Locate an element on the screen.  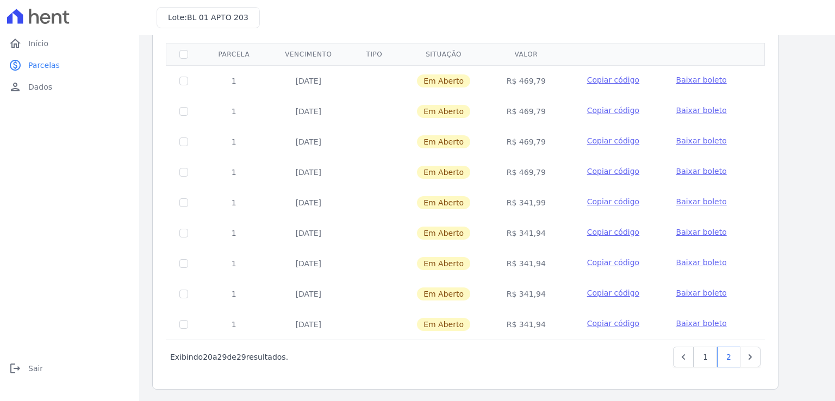
th: Valor is located at coordinates (525, 54).